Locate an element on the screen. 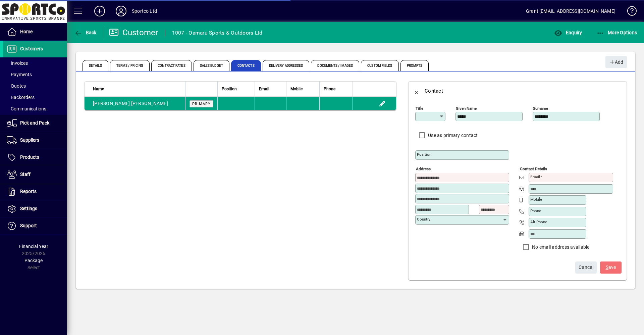  div: Sportco Ltd is located at coordinates (144, 11).